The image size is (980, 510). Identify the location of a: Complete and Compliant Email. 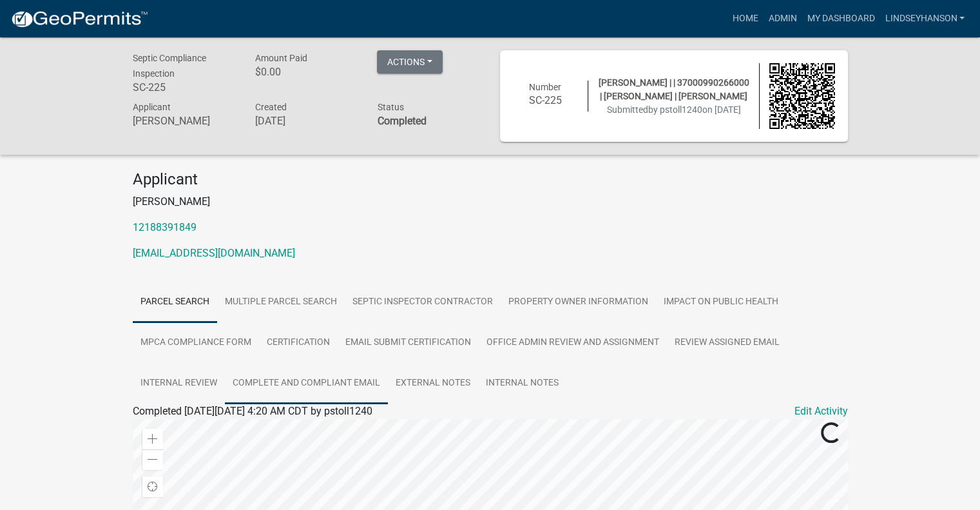
(306, 384).